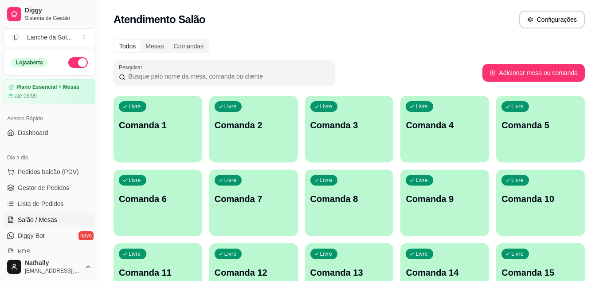 The width and height of the screenshot is (599, 281). What do you see at coordinates (49, 235) in the screenshot?
I see `a: Diggy Botnovo` at bounding box center [49, 235].